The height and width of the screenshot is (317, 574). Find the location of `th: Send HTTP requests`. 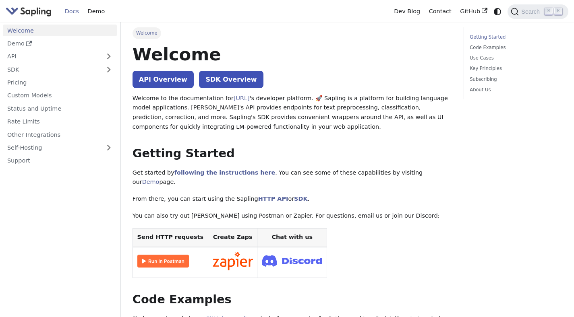

th: Send HTTP requests is located at coordinates (170, 238).